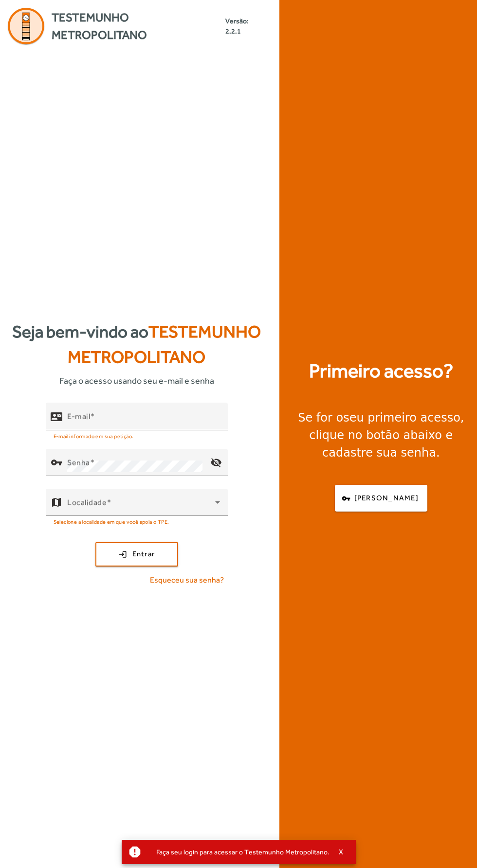 This screenshot has height=868, width=477. What do you see at coordinates (26, 26) in the screenshot?
I see `img: Logo Agenda` at bounding box center [26, 26].